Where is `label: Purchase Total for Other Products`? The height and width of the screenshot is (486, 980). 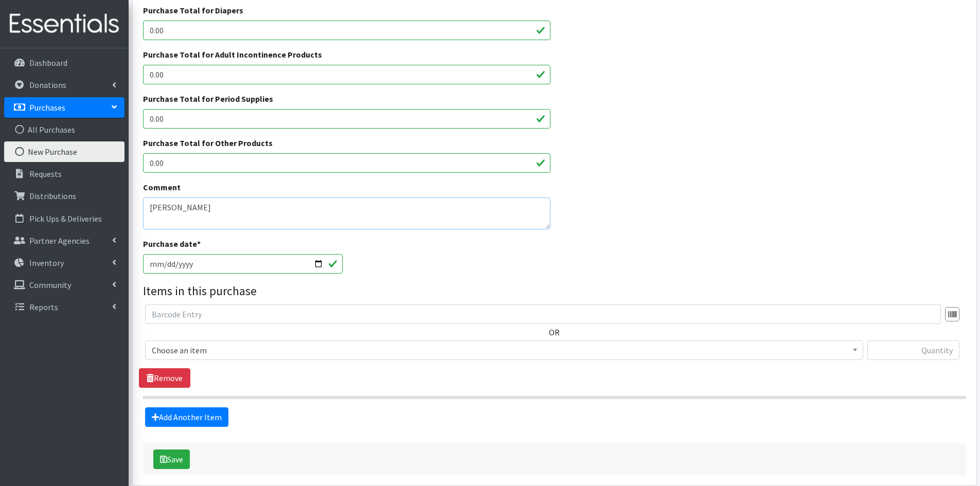
label: Purchase Total for Other Products is located at coordinates (208, 143).